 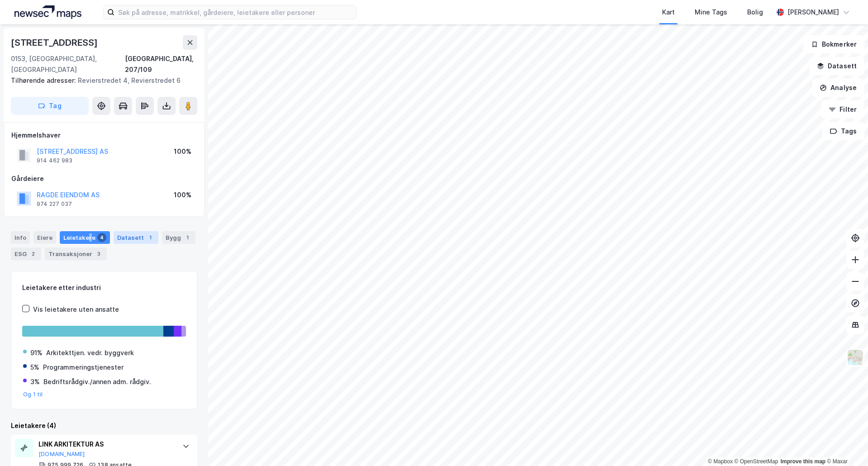 What do you see at coordinates (720, 462) in the screenshot?
I see `a: Mapbox` at bounding box center [720, 462].